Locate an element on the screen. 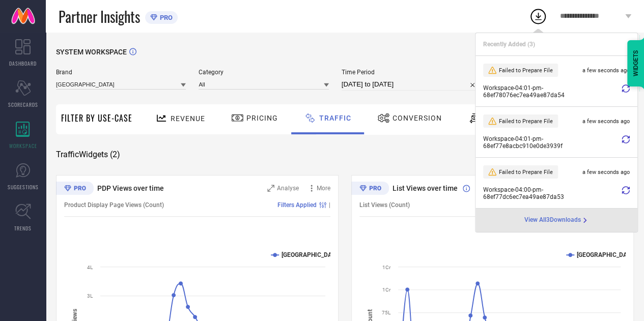 This screenshot has width=644, height=321. span: Filters Applied is located at coordinates (297, 205).